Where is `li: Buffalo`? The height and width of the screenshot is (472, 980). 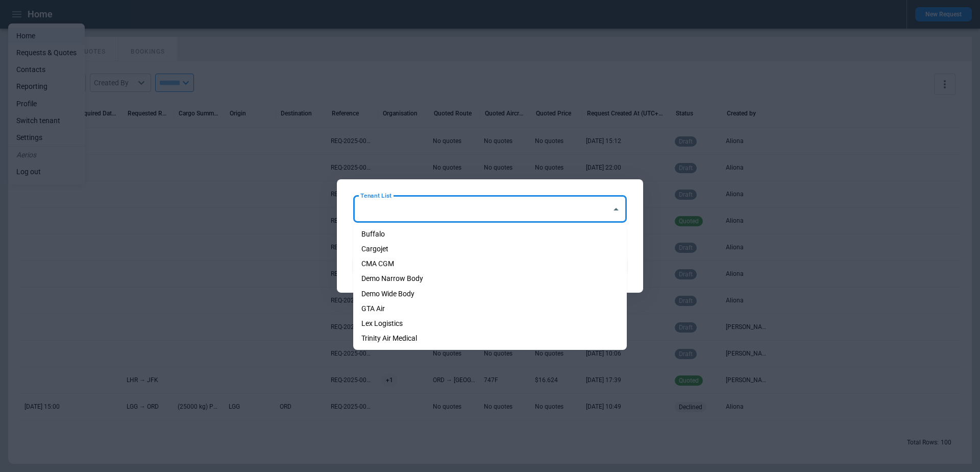
li: Buffalo is located at coordinates (490, 234).